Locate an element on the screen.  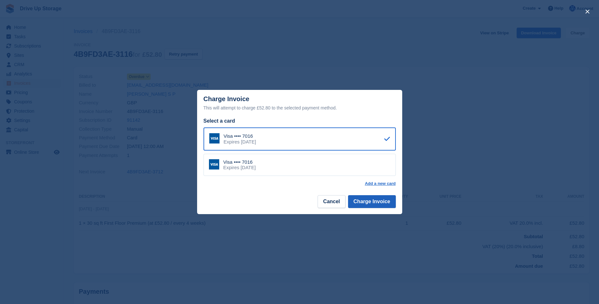
button: Charge Invoice is located at coordinates (372, 201).